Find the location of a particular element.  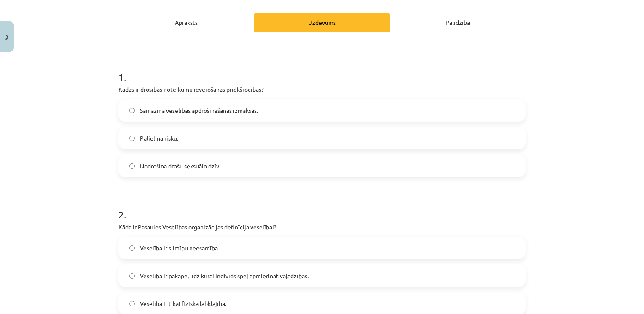

p: Kāda ir Pasaules Veselības organizācijas definīcija veselībai? is located at coordinates (322, 227).